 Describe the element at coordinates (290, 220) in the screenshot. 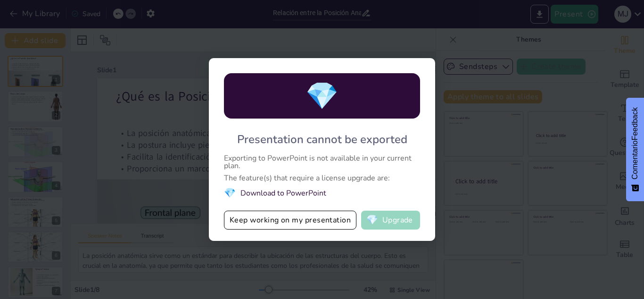

I see `button: Keep working on my presentation` at that location.